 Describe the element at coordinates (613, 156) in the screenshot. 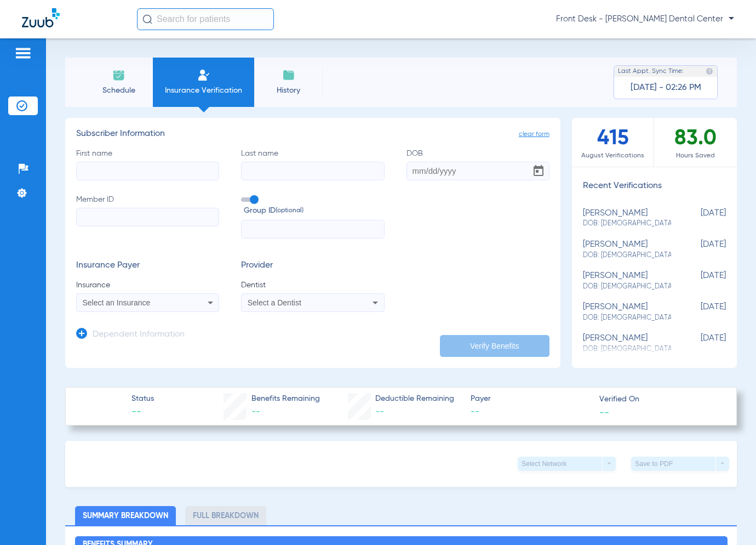

I see `span: August Verifications` at that location.